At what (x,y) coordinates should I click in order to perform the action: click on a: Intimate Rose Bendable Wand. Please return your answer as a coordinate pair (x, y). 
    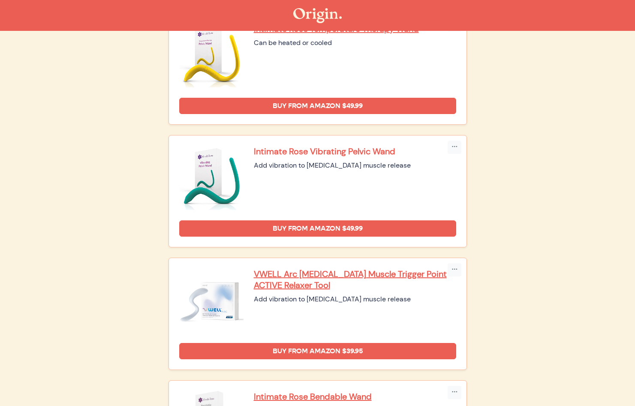
    Looking at the image, I should click on (355, 397).